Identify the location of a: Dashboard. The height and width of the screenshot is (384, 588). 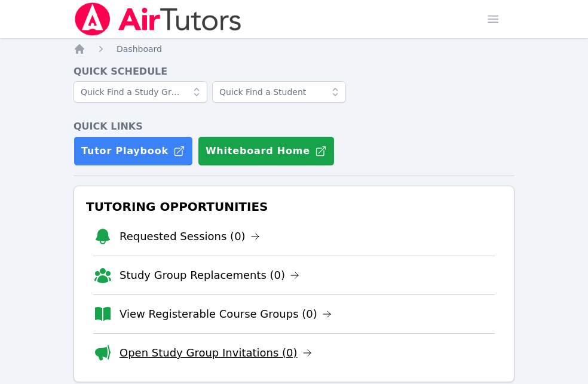
(139, 49).